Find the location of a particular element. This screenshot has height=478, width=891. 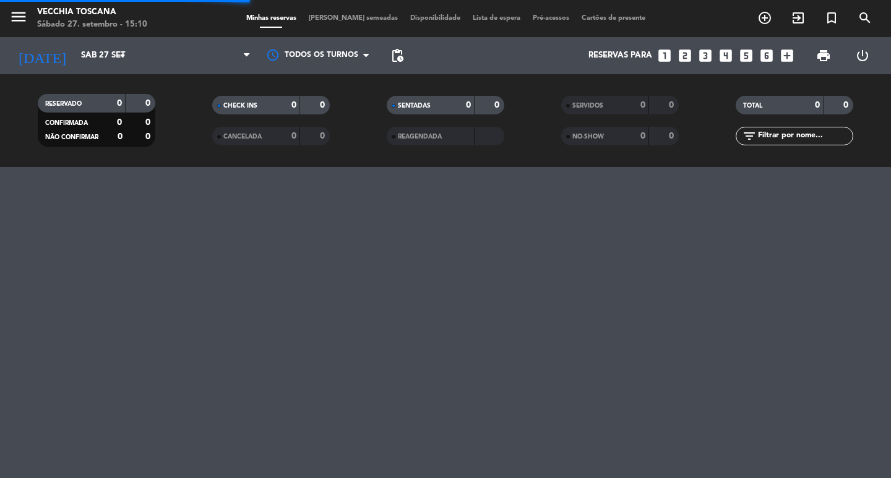

span: TOTAL is located at coordinates (752, 106).